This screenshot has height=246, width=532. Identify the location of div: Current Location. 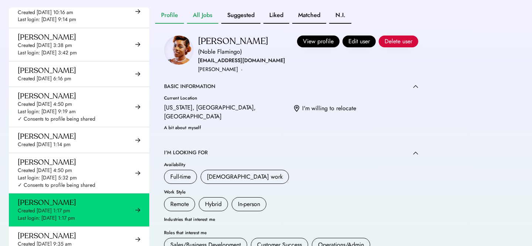
(226, 98).